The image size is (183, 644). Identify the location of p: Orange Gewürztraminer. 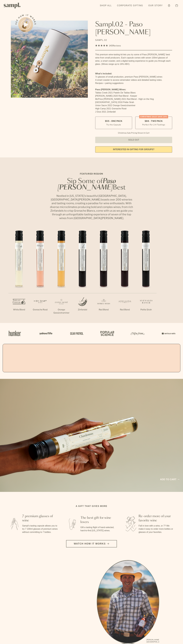
(61, 311).